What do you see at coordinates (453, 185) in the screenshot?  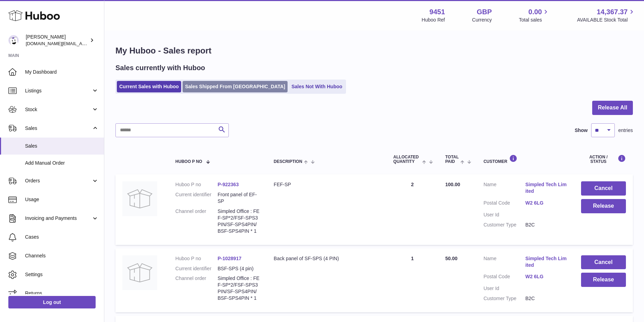 I see `span: 100.00` at bounding box center [453, 185].